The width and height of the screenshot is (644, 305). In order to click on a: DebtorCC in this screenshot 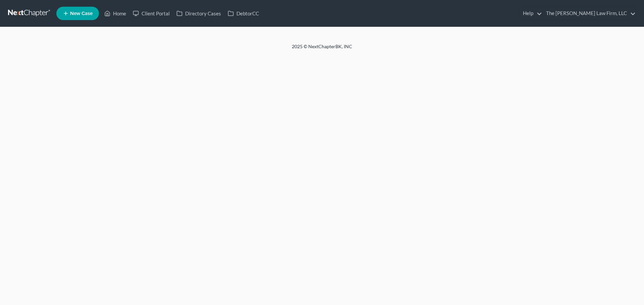, I will do `click(243, 13)`.